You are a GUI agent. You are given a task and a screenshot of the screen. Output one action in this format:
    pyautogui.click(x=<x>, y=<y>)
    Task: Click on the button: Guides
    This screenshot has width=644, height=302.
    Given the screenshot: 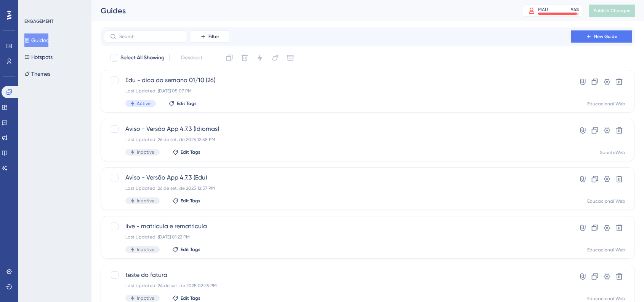 What is the action you would take?
    pyautogui.click(x=36, y=40)
    